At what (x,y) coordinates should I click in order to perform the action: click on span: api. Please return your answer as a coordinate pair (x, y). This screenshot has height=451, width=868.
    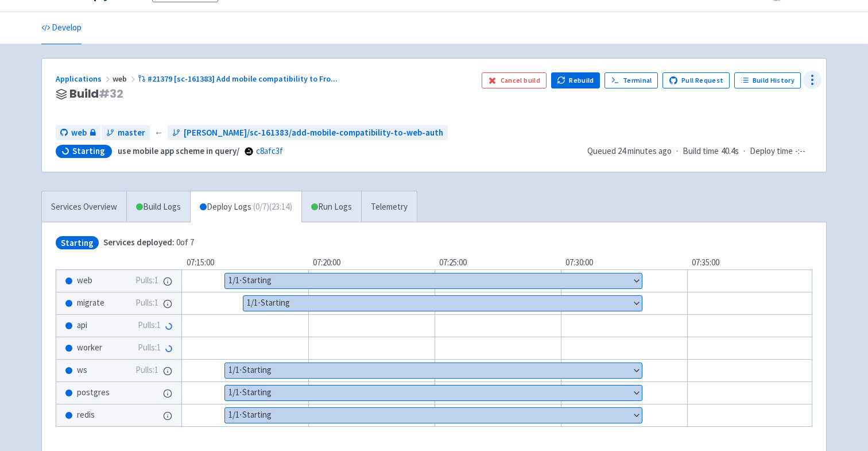
    Looking at the image, I should click on (82, 325).